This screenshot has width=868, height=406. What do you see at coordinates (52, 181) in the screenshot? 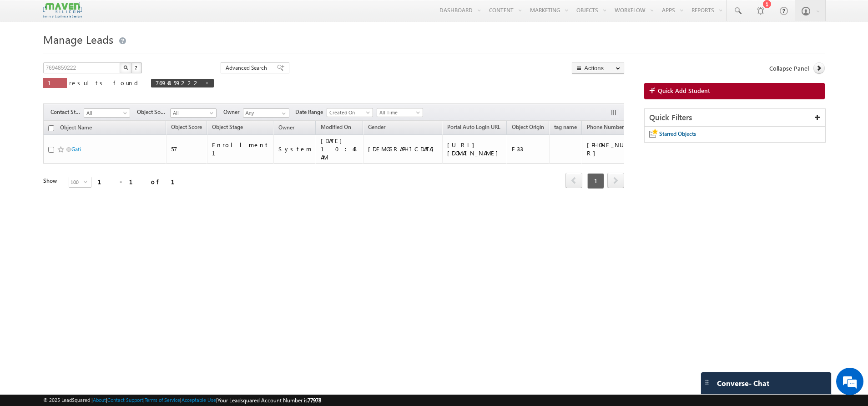
I see `div: Show` at bounding box center [52, 181].